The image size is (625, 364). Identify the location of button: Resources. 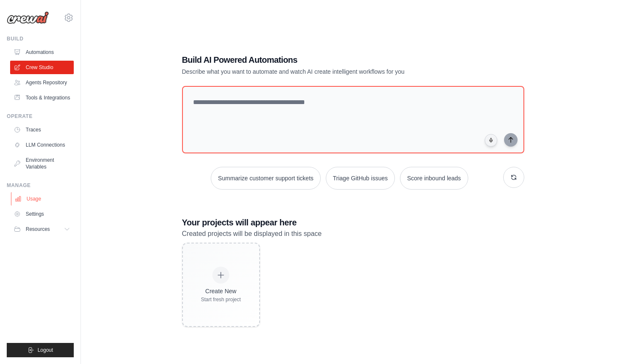
(42, 229).